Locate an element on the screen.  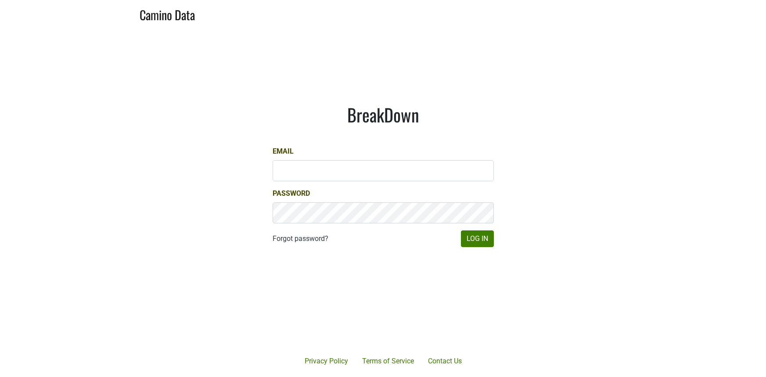
a: Privacy Policy is located at coordinates (326, 361).